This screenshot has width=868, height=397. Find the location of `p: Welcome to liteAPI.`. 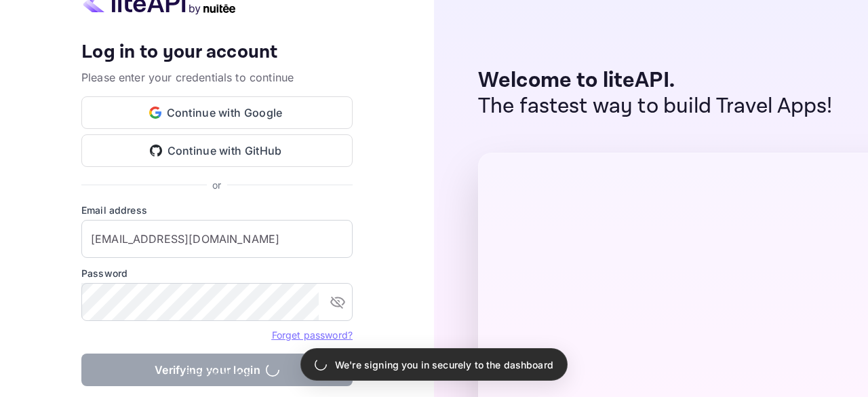

p: Welcome to liteAPI. is located at coordinates (655, 81).